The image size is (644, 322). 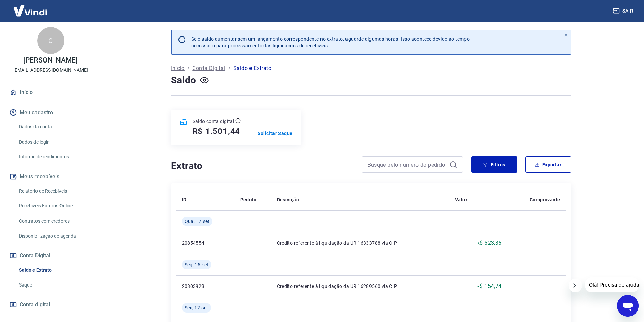 What do you see at coordinates (206, 243) in the screenshot?
I see `p: 20854554` at bounding box center [206, 243].